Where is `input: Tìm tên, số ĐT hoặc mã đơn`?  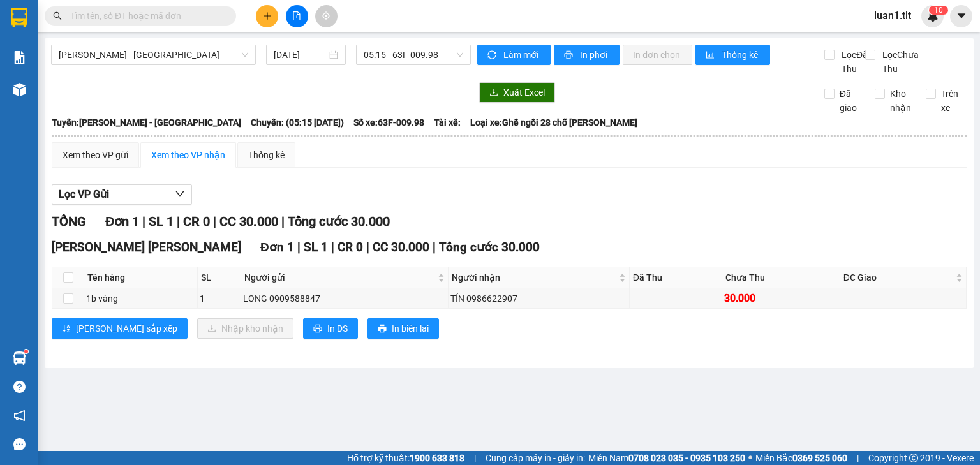
input: Tìm tên, số ĐT hoặc mã đơn is located at coordinates (146, 16).